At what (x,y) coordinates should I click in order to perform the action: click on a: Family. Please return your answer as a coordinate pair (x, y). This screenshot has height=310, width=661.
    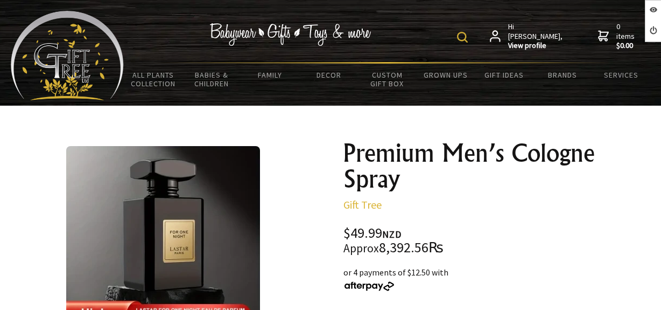
    Looking at the image, I should click on (270, 75).